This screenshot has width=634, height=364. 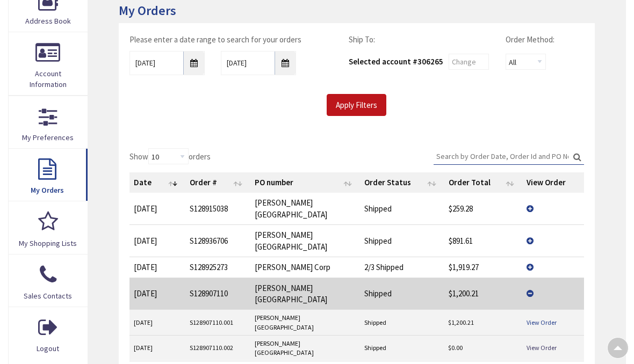 I want to click on a: My Preferences, so click(x=48, y=122).